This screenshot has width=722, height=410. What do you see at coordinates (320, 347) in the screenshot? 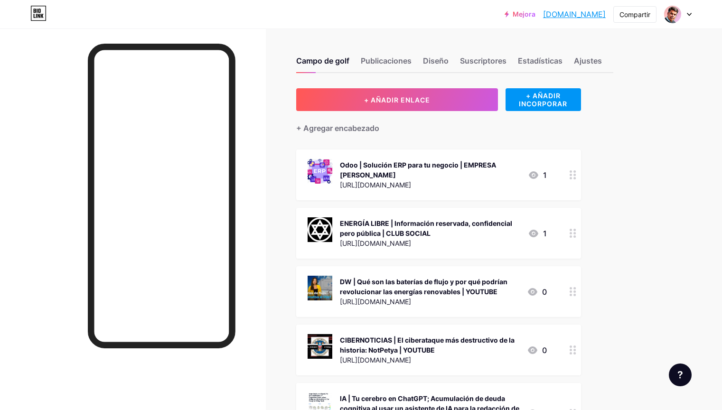
I see `img: CIBERNOTICIAS | El ciberataque más destructivo de la historia: NotPetya | YOUTUBE` at bounding box center [320, 347].